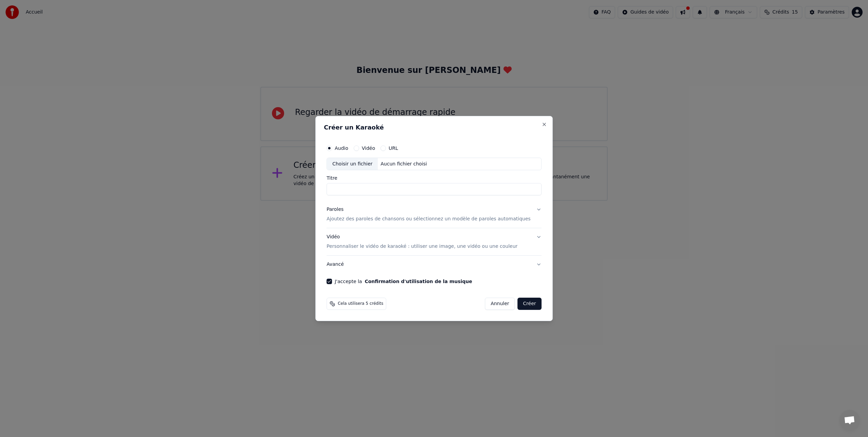  I want to click on label: Vidéo, so click(368, 148).